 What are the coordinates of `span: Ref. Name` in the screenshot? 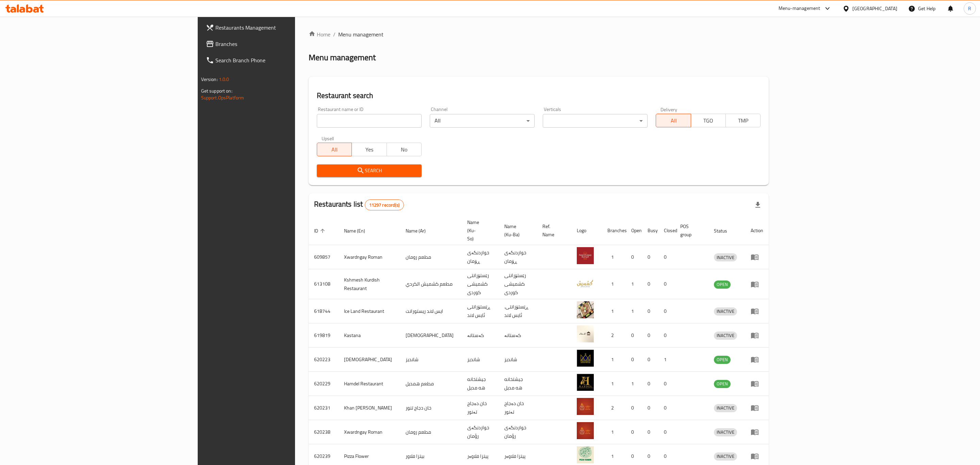 It's located at (553, 231).